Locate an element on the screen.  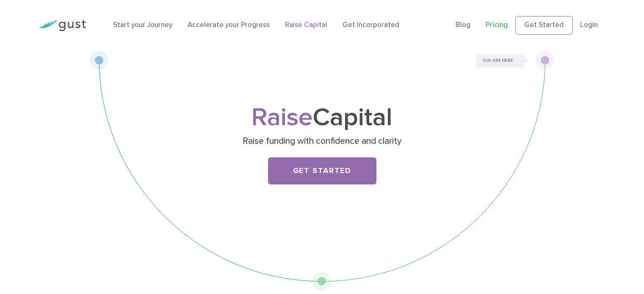
h1: Capital is located at coordinates (322, 118).